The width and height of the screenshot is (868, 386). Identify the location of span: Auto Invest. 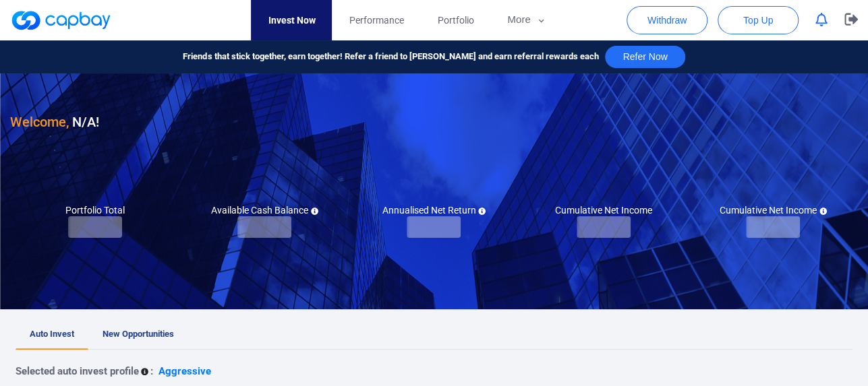
(52, 334).